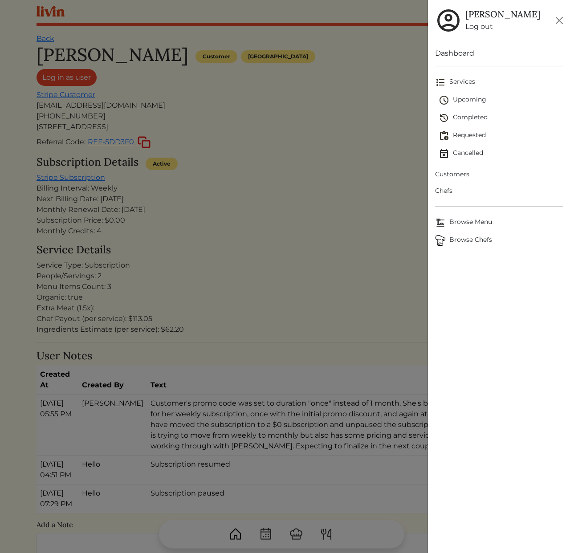 Image resolution: width=570 pixels, height=553 pixels. I want to click on a: Services, so click(499, 82).